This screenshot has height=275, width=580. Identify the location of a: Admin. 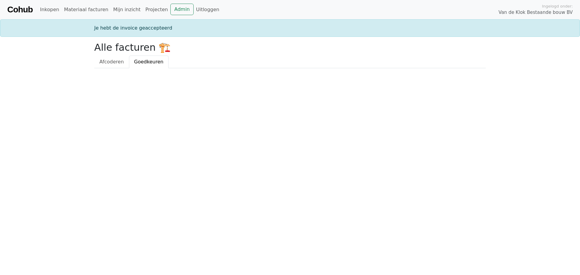
(182, 9).